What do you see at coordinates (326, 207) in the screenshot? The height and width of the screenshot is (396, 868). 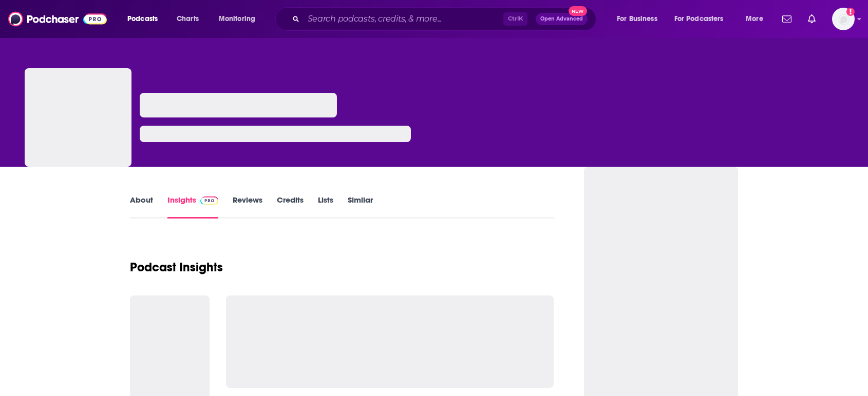 I see `a: Lists` at bounding box center [326, 207].